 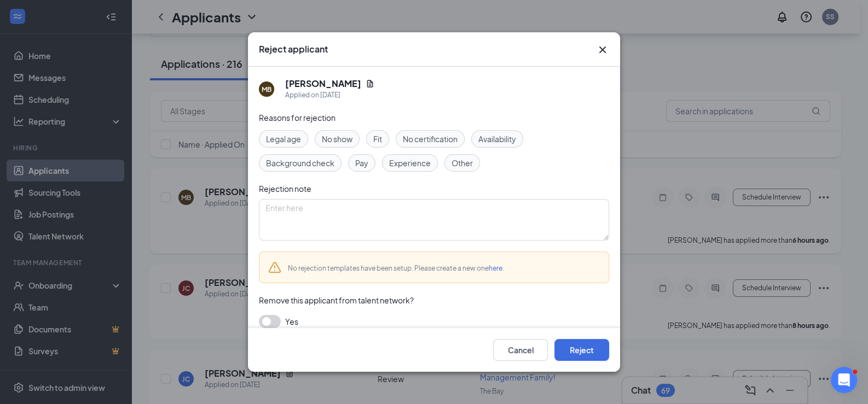 What do you see at coordinates (337, 139) in the screenshot?
I see `span: No show` at bounding box center [337, 139].